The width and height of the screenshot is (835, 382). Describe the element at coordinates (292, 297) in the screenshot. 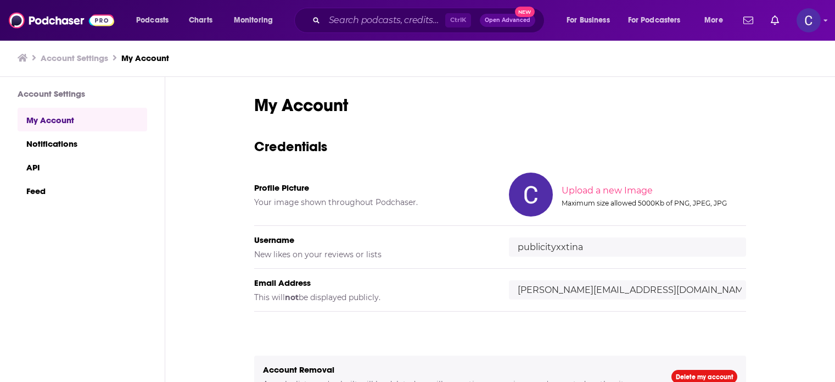

I see `b: not` at that location.